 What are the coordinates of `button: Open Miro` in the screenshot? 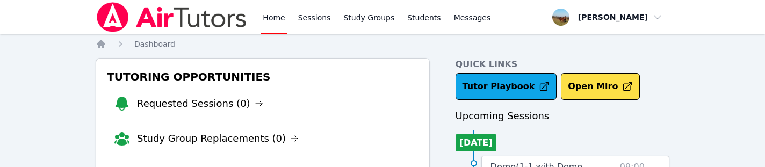 It's located at (600, 87).